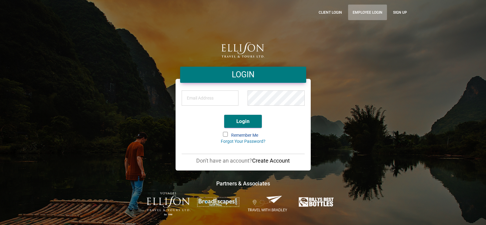 The height and width of the screenshot is (225, 486). Describe the element at coordinates (330, 12) in the screenshot. I see `a: CLient Login` at that location.